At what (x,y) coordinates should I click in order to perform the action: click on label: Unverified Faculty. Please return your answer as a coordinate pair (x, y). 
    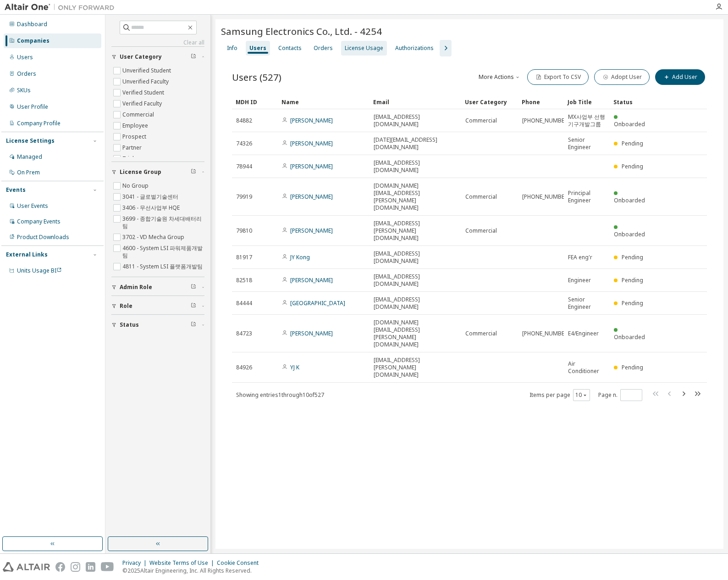
    Looking at the image, I should click on (146, 82).